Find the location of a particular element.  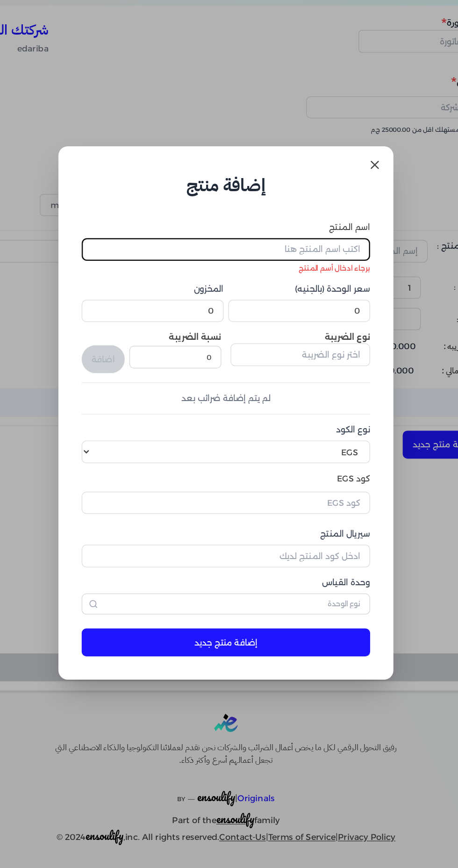

input: اكتب اسم المنتج هنا is located at coordinates (229, 302).